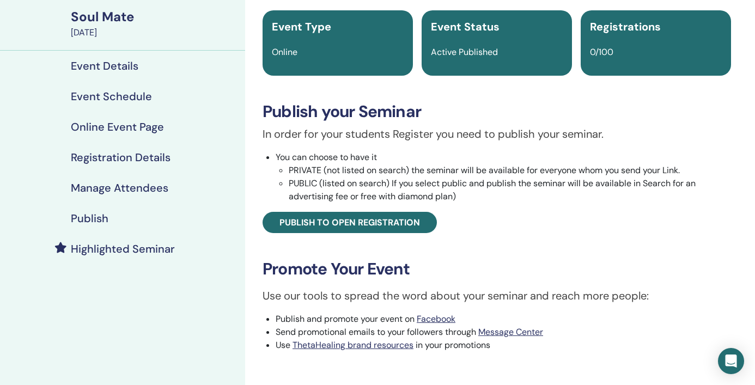  What do you see at coordinates (503, 332) in the screenshot?
I see `li: Send promotional emails to your followers through` at bounding box center [503, 332].